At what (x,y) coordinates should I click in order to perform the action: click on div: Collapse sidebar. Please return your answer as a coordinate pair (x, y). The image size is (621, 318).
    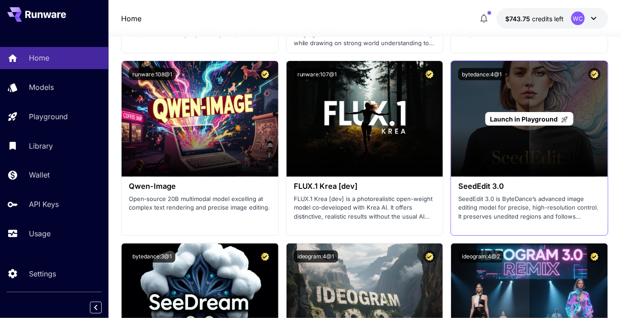
    Looking at the image, I should click on (103, 308).